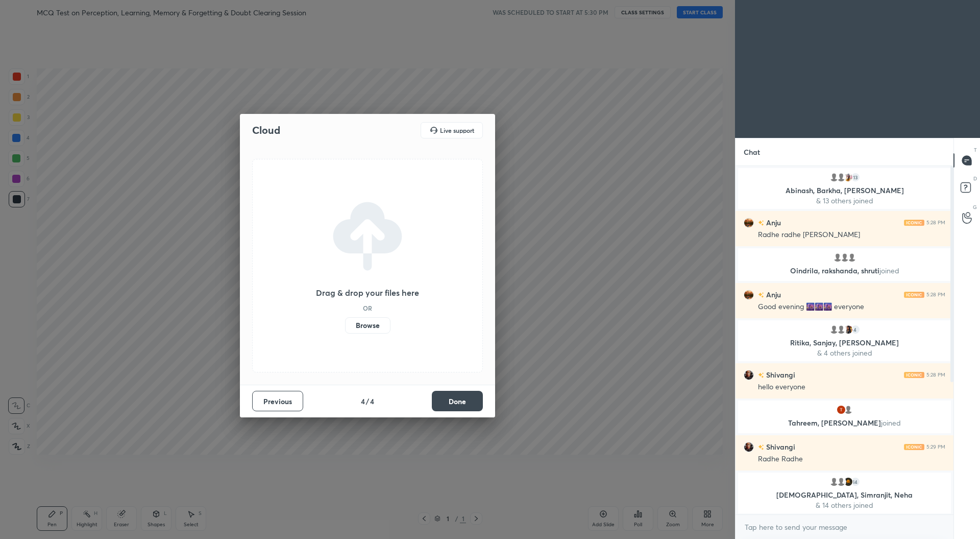 The width and height of the screenshot is (980, 539). What do you see at coordinates (851, 307) in the screenshot?
I see `div: Good evening 🌆🌆🌆 everyone` at bounding box center [851, 307].